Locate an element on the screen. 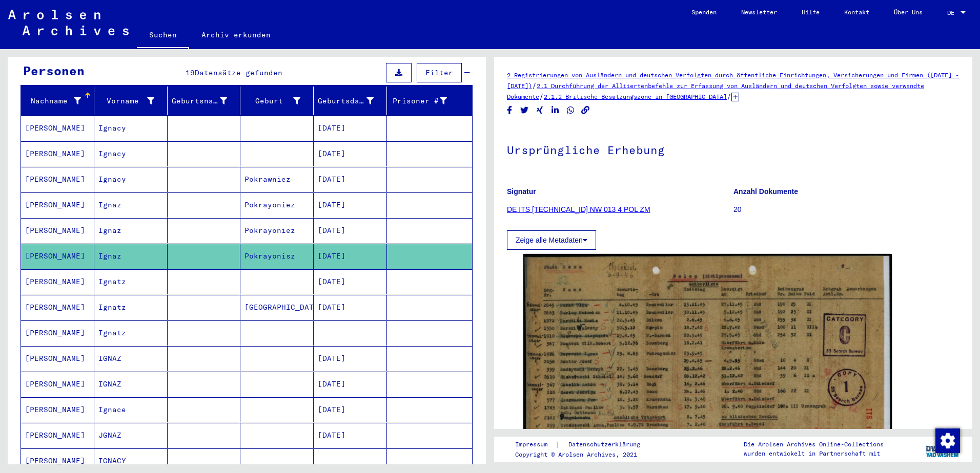  b: Signatur is located at coordinates (521, 192).